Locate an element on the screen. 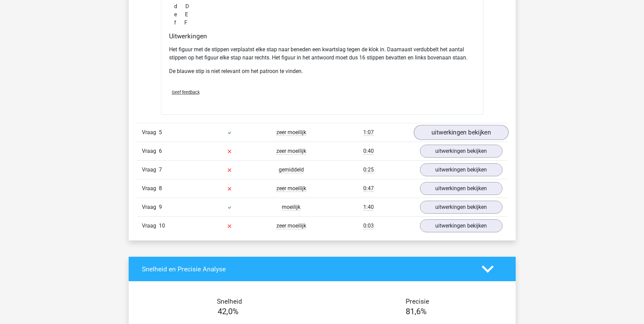  span: 1:40 is located at coordinates (368, 207).